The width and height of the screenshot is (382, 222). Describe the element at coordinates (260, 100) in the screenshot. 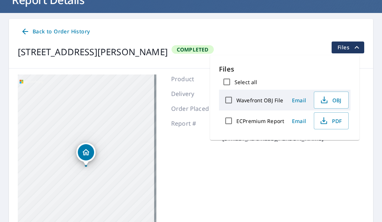

I see `label: Wavefront OBJ File` at that location.